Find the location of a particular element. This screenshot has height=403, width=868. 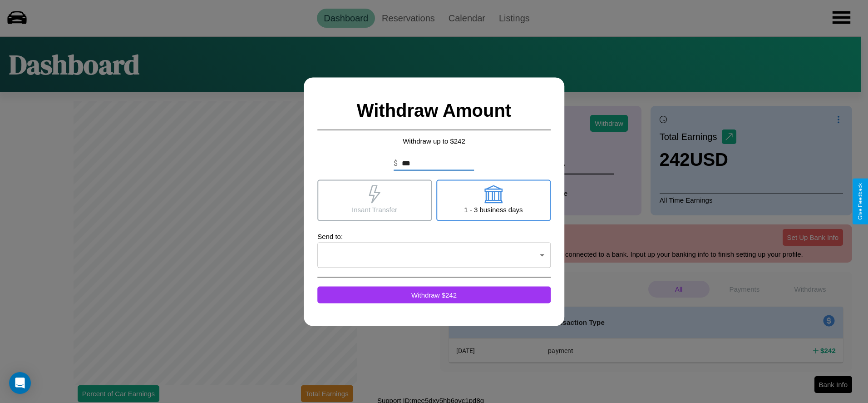

div: Open Intercom Messenger is located at coordinates (20, 383).